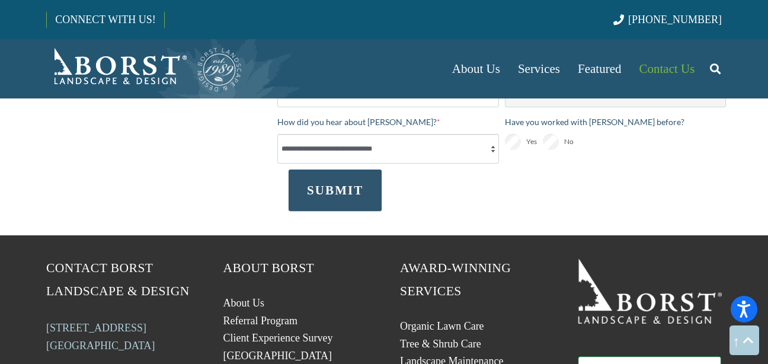 This screenshot has width=768, height=364. Describe the element at coordinates (667, 69) in the screenshot. I see `span: Contact Us` at that location.